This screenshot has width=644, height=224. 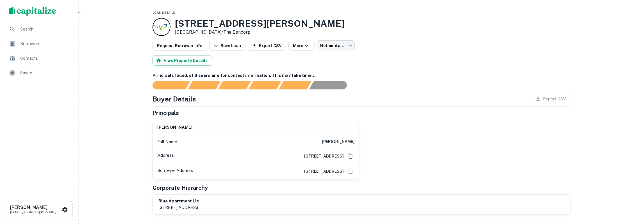 What do you see at coordinates (361, 75) in the screenshot?
I see `h6: Principals found, still searching for contact information. This may take time...` at bounding box center [361, 75].